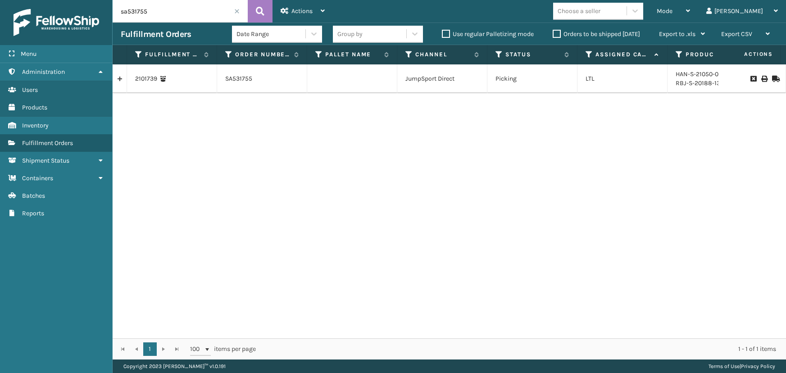 This screenshot has width=786, height=373. What do you see at coordinates (47, 143) in the screenshot?
I see `span: Fulfillment Orders` at bounding box center [47, 143].